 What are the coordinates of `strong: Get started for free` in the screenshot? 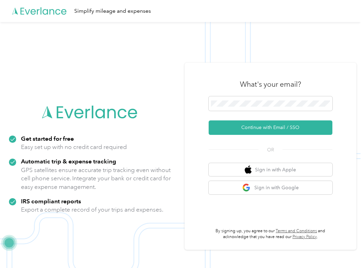 It's located at (47, 138).